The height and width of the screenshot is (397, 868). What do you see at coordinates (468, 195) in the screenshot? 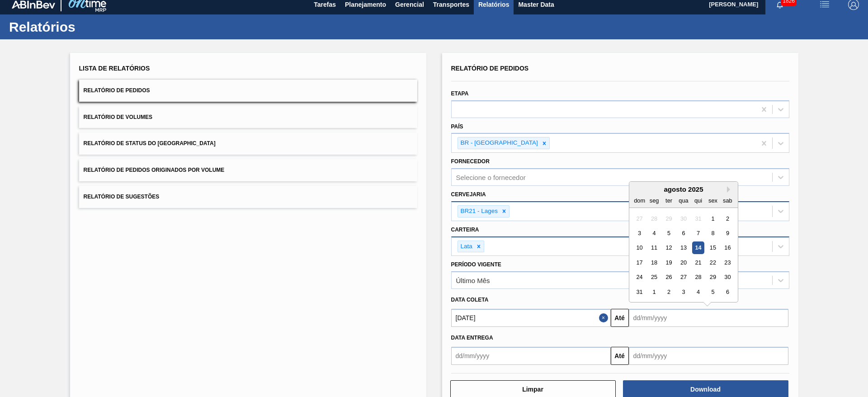
I see `label: Cervejaria` at bounding box center [468, 195].